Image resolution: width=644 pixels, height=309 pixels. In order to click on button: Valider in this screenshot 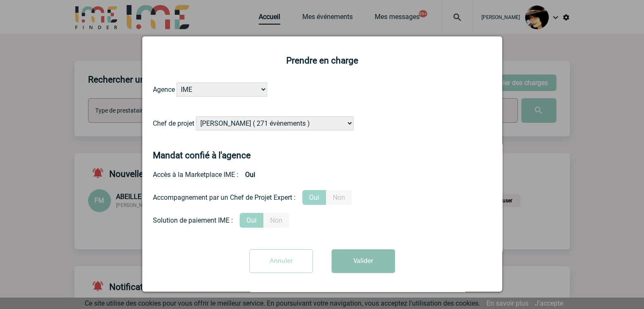, I will do `click(363, 261)`.